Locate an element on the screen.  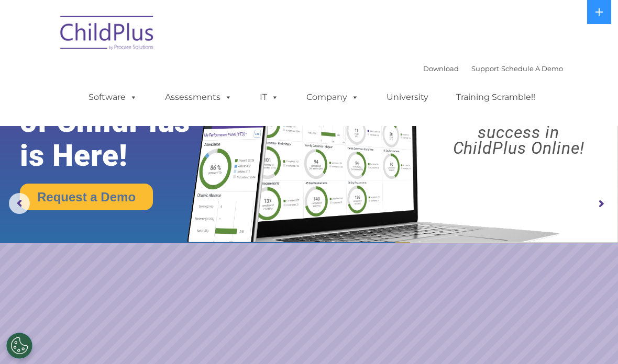
a: Download is located at coordinates (441, 68).